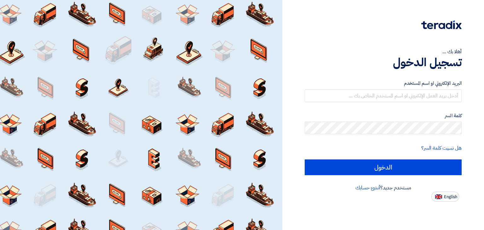 Image resolution: width=484 pixels, height=230 pixels. I want to click on img: en-US.png, so click(439, 197).